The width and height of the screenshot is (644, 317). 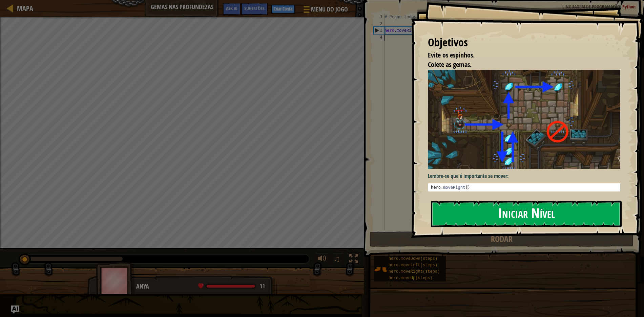 What do you see at coordinates (254, 8) in the screenshot?
I see `span: Sugestões` at bounding box center [254, 8].